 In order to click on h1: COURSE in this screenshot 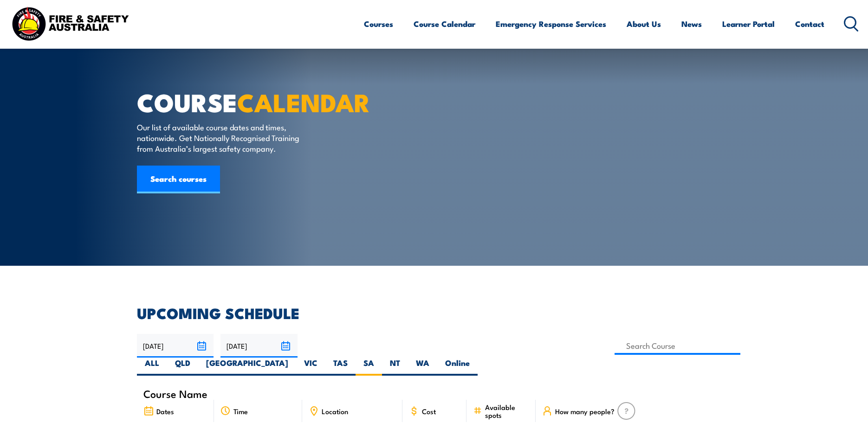, I will do `click(252, 101)`.